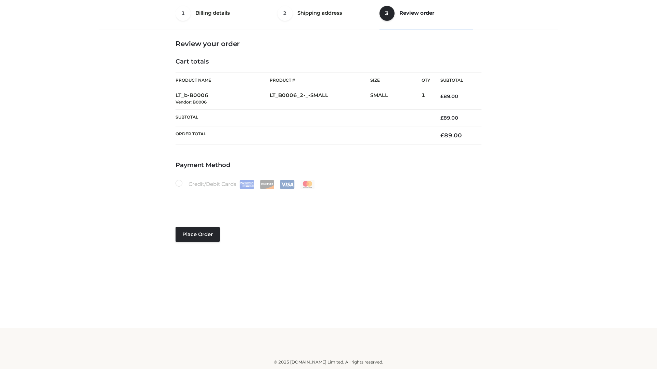 Image resolution: width=657 pixels, height=369 pixels. Describe the element at coordinates (328, 62) in the screenshot. I see `h4: Cart totals` at that location.